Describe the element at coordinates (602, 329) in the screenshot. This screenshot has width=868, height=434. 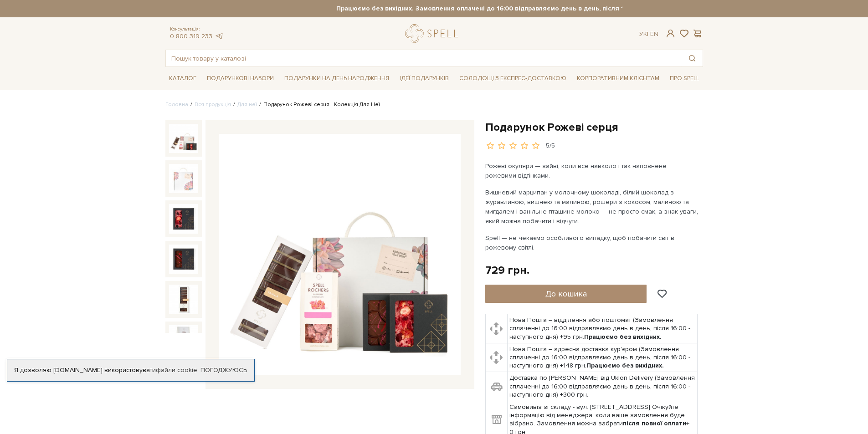
I see `td: Нова Пошта – відділення або поштомат (Замовлення сплаченні до 16:00 відправляємо день в день, піс...` at that location.